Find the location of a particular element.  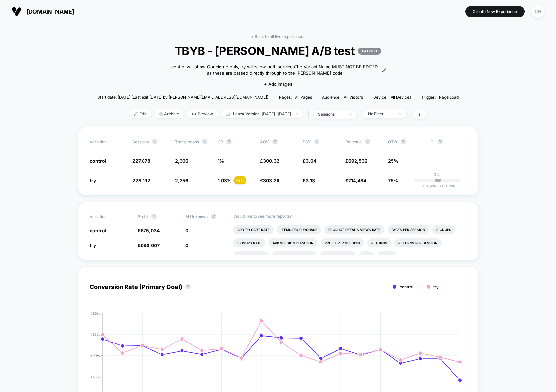

span: PSV is located at coordinates (306, 142).